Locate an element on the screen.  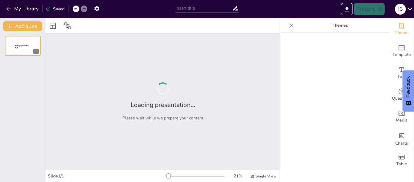
button: My Library is located at coordinates (23, 9).